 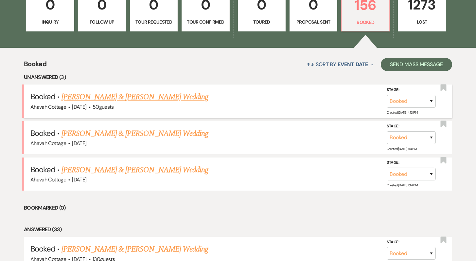 What do you see at coordinates (238, 208) in the screenshot?
I see `li: Bookmarked (0)` at bounding box center [238, 208].